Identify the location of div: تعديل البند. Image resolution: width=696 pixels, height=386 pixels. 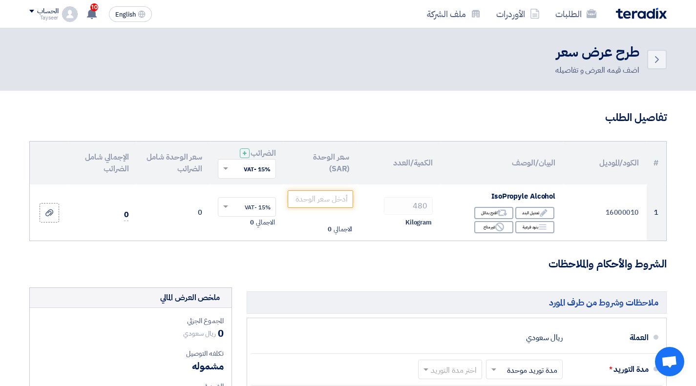
(535, 213).